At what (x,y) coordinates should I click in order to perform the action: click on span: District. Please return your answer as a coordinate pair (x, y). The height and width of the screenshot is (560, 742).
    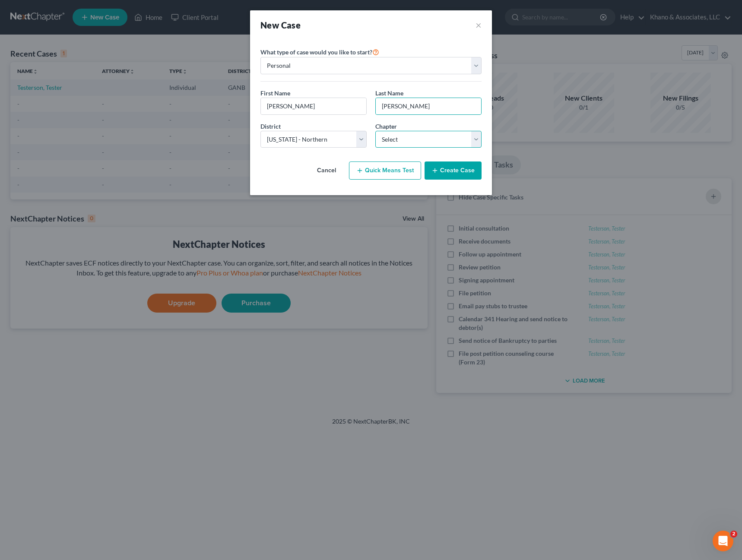
    Looking at the image, I should click on (270, 126).